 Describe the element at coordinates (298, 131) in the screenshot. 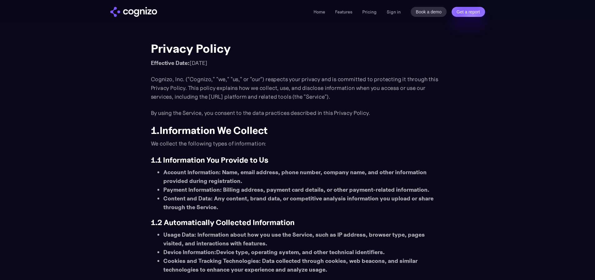

I see `h2: 1.` at that location.